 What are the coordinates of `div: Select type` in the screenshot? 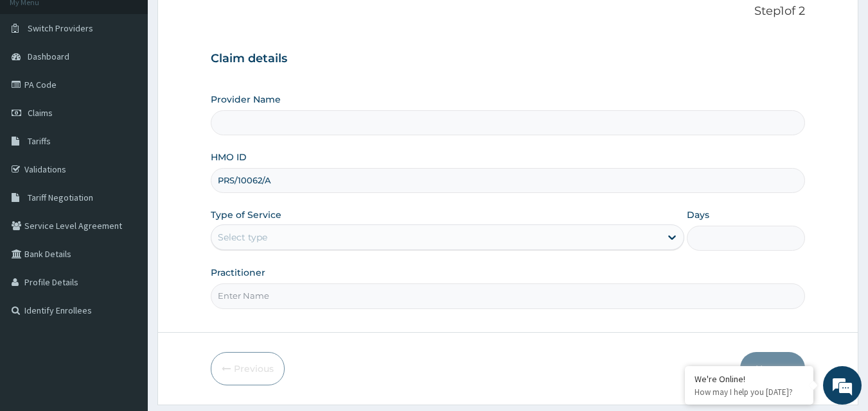 It's located at (242, 238).